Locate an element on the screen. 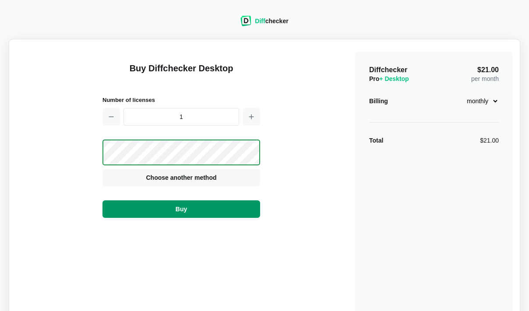  span: Buy is located at coordinates (181, 209).